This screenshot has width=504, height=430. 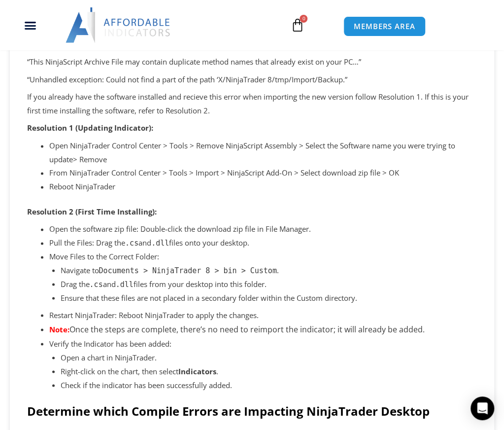 I want to click on li: Reboot NinjaTrader, so click(x=263, y=187).